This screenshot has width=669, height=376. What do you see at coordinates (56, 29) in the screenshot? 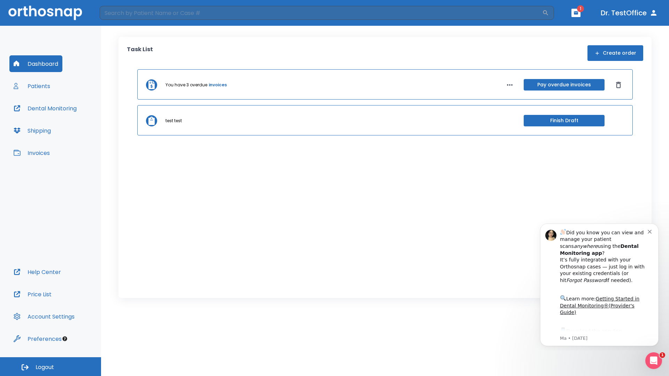
I see `i: anywhere` at bounding box center [56, 29].